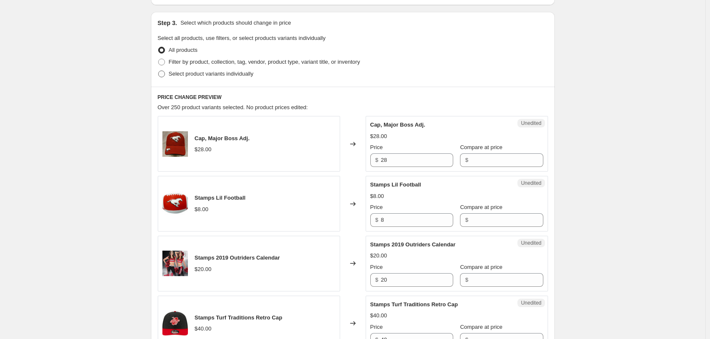 This screenshot has width=710, height=339. What do you see at coordinates (175, 144) in the screenshot?
I see `img: 035002_Red_80x.jpg` at bounding box center [175, 144].